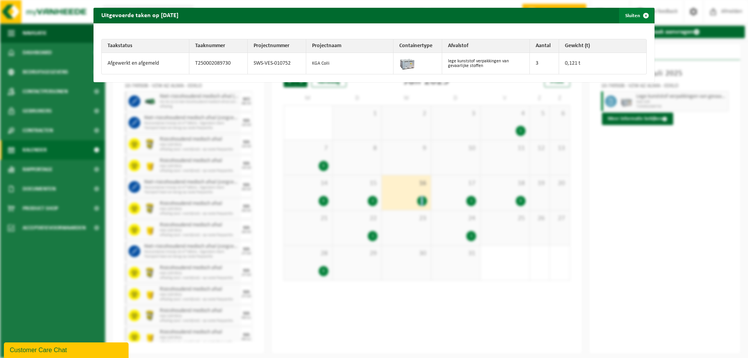  What do you see at coordinates (145, 46) in the screenshot?
I see `th: Taakstatus` at bounding box center [145, 46].